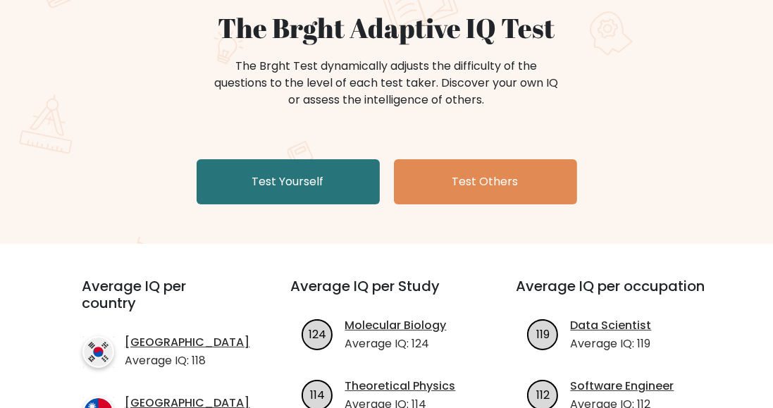 The width and height of the screenshot is (773, 408). I want to click on a: Test Others, so click(486, 182).